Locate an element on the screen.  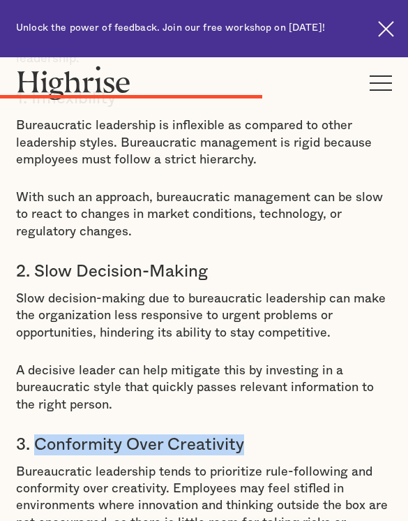
h3: 2. Slow Decision-Making is located at coordinates (204, 272).